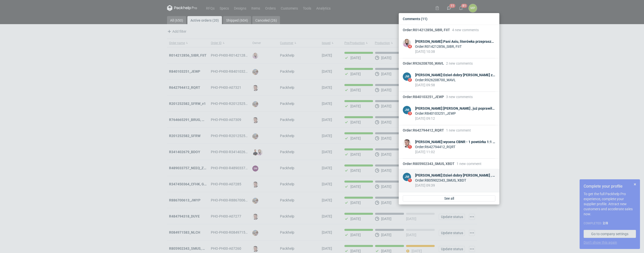 The width and height of the screenshot is (644, 253). What do you see at coordinates (407, 143) in the screenshot?
I see `div: Maciej Sikora` at bounding box center [407, 143].